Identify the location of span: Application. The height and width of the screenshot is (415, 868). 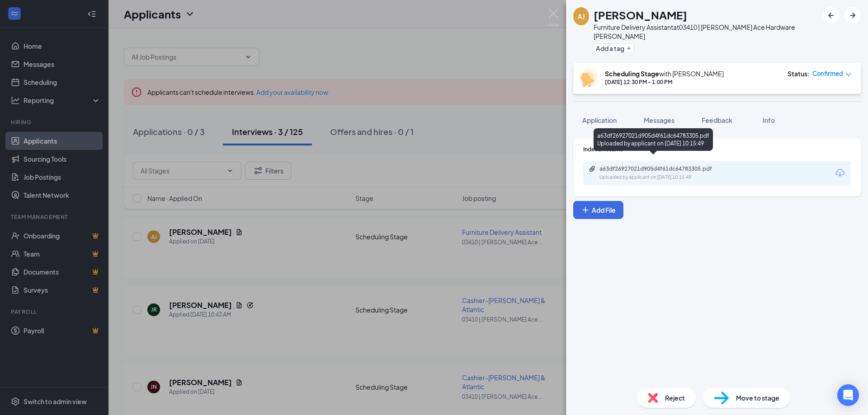
(599, 120).